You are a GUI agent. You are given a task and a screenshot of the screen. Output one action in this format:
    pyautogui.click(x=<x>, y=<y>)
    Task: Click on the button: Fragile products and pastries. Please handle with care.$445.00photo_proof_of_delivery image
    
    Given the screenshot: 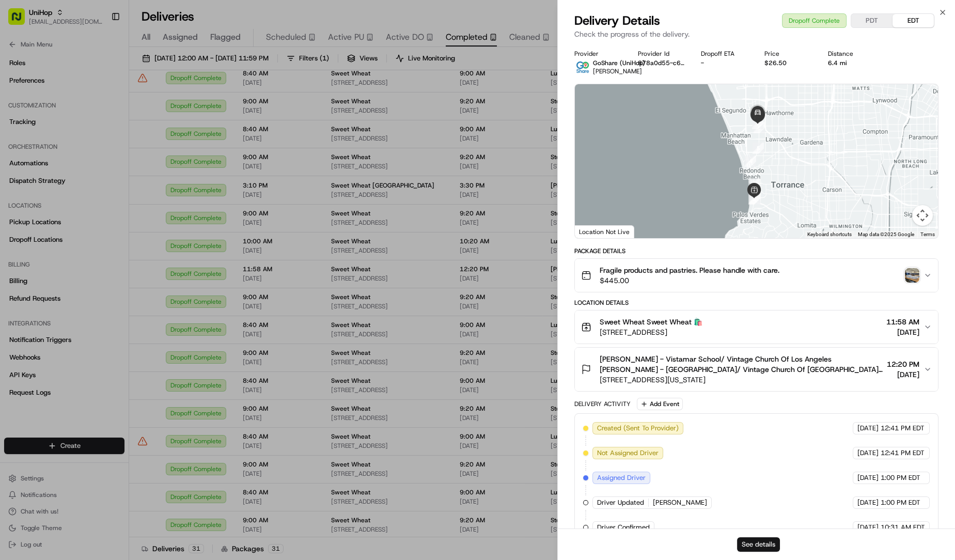 What is the action you would take?
    pyautogui.click(x=756, y=275)
    